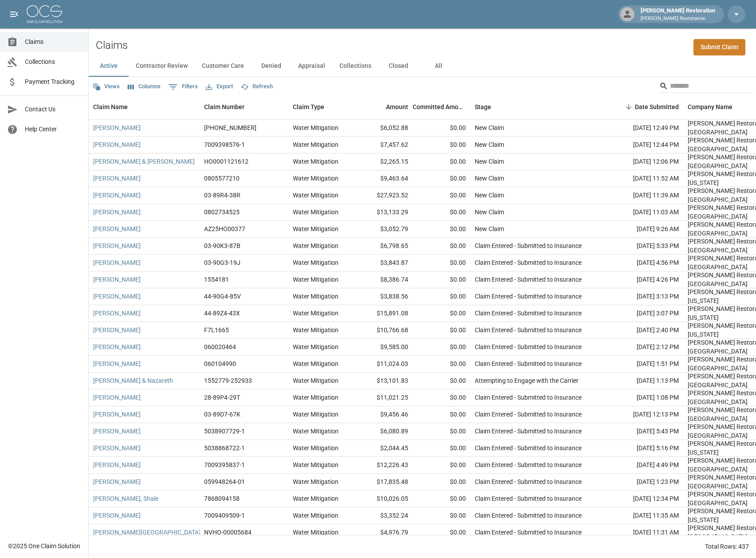 The height and width of the screenshot is (558, 756). What do you see at coordinates (53, 42) in the screenshot?
I see `span: Claims` at bounding box center [53, 42].